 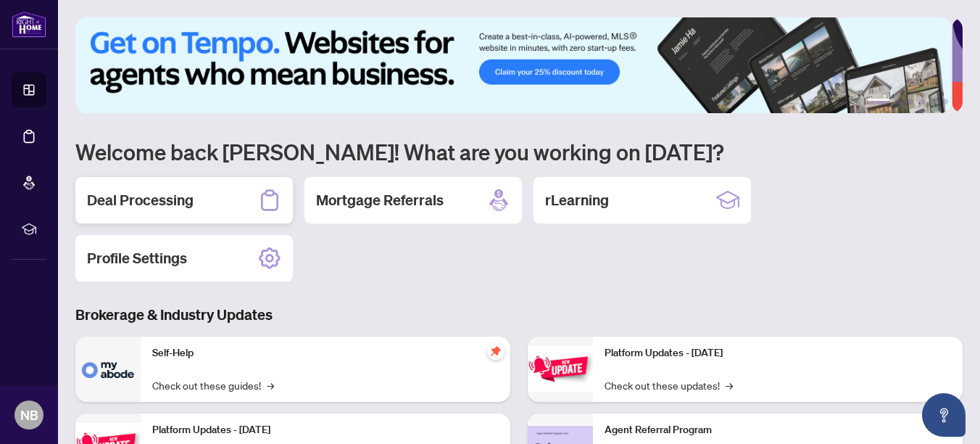 I want to click on h2: Deal Processing, so click(x=140, y=200).